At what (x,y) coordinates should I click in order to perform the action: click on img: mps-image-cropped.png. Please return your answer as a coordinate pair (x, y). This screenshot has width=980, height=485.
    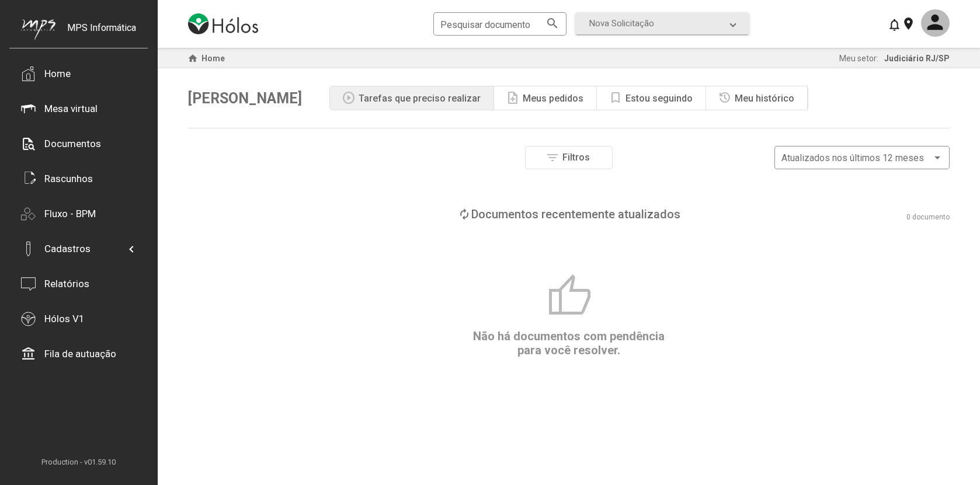
    Looking at the image, I should click on (38, 29).